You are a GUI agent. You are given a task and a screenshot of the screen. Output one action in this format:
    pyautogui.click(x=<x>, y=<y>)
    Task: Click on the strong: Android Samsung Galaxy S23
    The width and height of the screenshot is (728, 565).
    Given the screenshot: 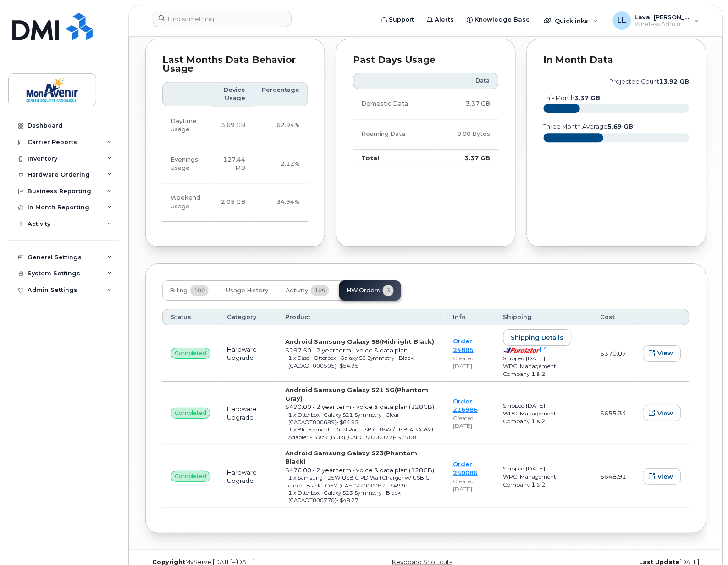 What is the action you would take?
    pyautogui.click(x=351, y=457)
    